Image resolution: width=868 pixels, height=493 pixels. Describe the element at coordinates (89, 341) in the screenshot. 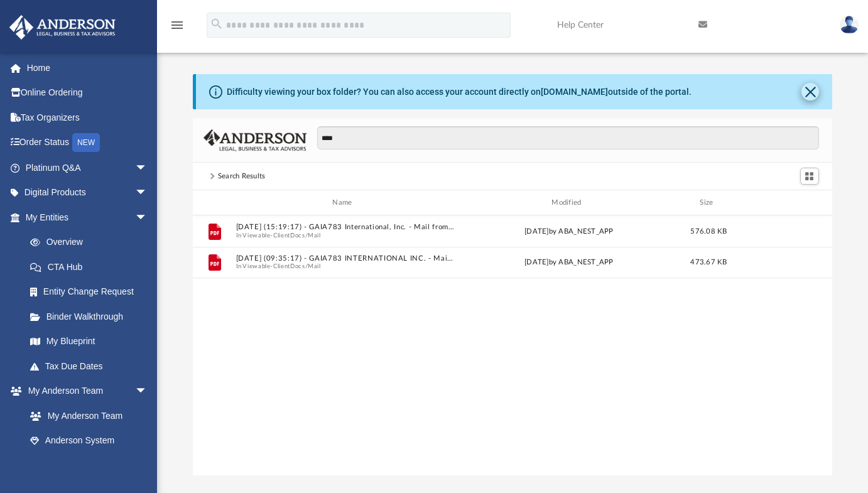

I see `a: My Blueprint` at that location.